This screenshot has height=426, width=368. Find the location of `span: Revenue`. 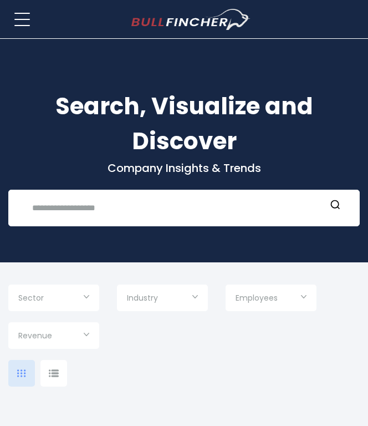

span: Revenue is located at coordinates (35, 335).